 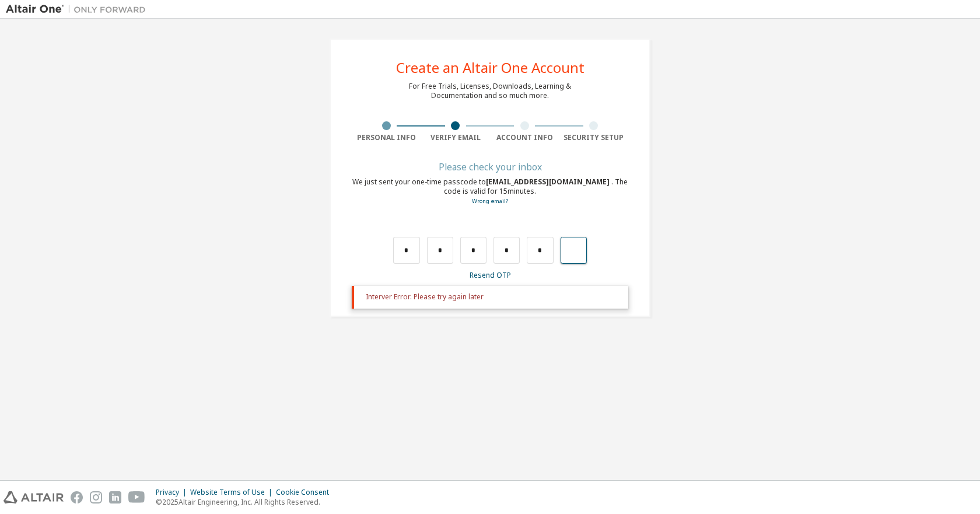 What do you see at coordinates (115, 497) in the screenshot?
I see `img: linkedin.svg` at bounding box center [115, 497].